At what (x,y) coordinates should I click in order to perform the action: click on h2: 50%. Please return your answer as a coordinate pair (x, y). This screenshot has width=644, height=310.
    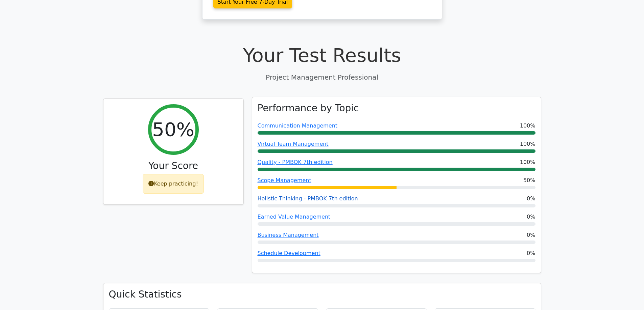
    Looking at the image, I should click on (173, 129).